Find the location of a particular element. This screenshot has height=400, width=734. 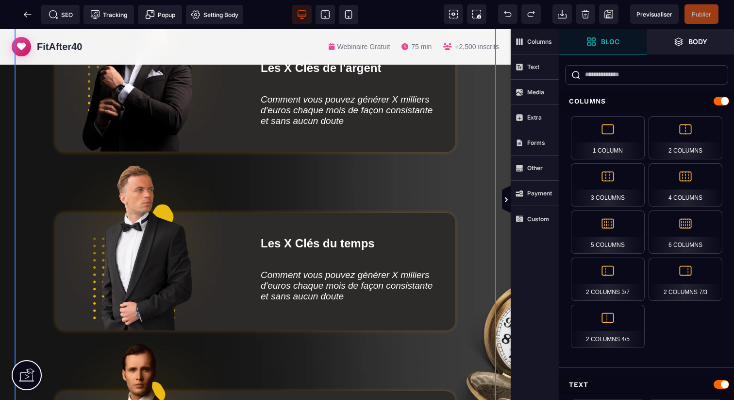

span: Popup is located at coordinates (160, 15).